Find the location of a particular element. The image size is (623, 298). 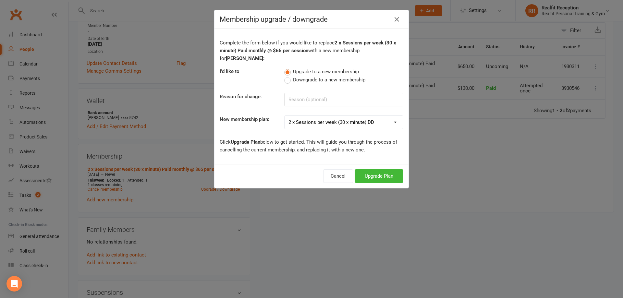

div: Open Intercom Messenger is located at coordinates (14, 284).